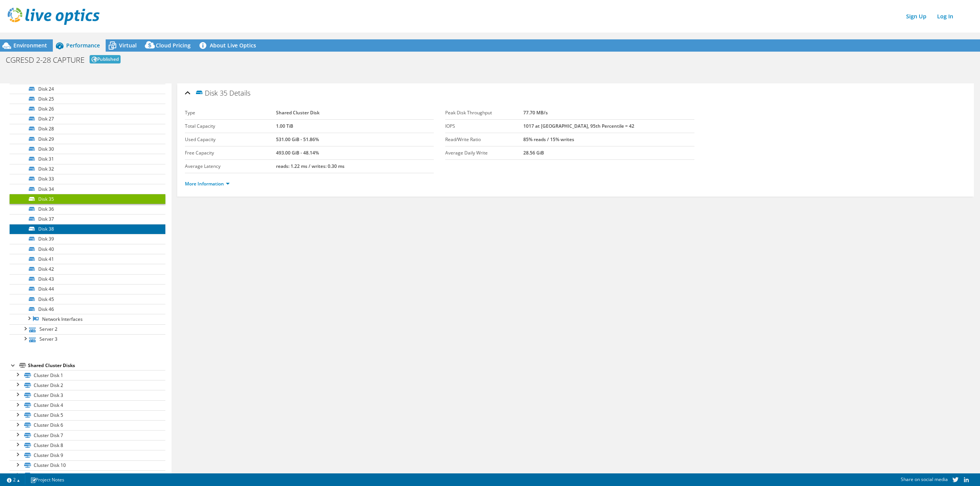 Image resolution: width=980 pixels, height=486 pixels. What do you see at coordinates (30, 45) in the screenshot?
I see `span: Environment` at bounding box center [30, 45].